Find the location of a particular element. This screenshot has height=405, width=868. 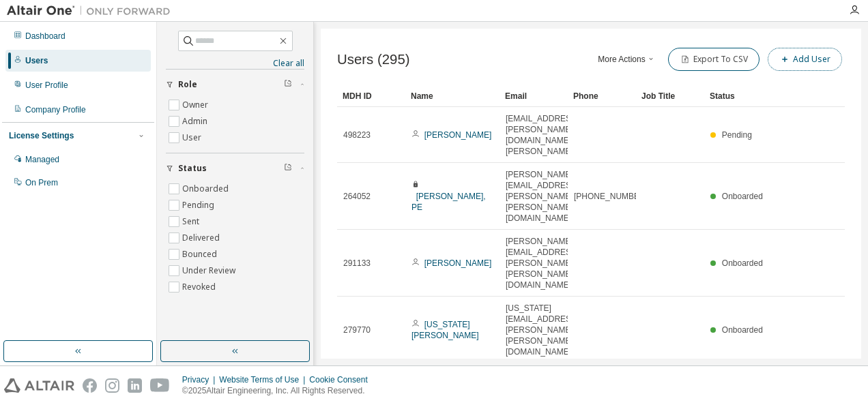

label: Onboarded is located at coordinates (207, 189).